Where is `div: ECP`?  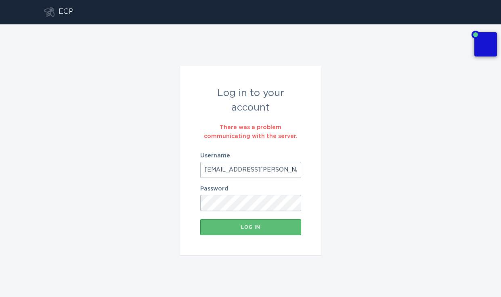 div: ECP is located at coordinates (66, 12).